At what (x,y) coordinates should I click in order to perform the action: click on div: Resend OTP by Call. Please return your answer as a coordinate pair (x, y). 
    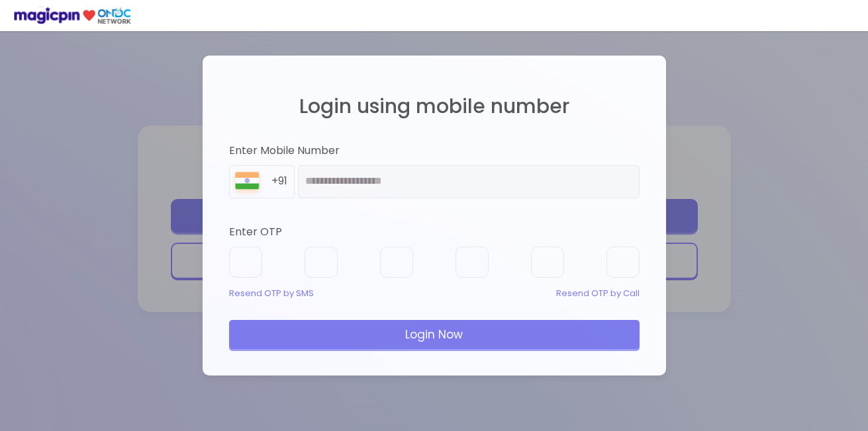
    Looking at the image, I should click on (598, 293).